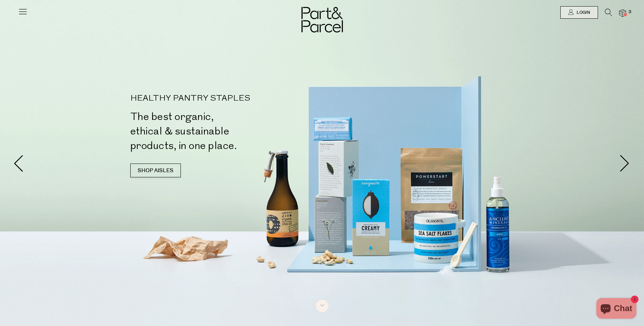 The image size is (644, 326). What do you see at coordinates (616, 309) in the screenshot?
I see `inbox-online-store-chat: Shopify online store chat` at bounding box center [616, 309].